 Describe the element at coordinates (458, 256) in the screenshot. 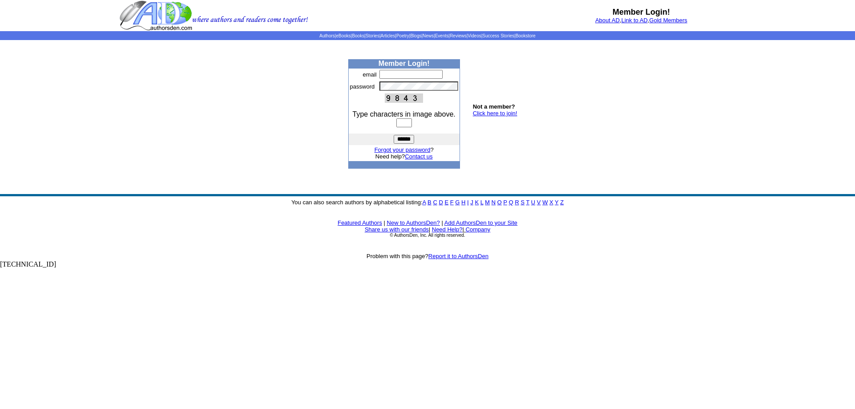

I see `a: Report it to AuthorsDen` at that location.